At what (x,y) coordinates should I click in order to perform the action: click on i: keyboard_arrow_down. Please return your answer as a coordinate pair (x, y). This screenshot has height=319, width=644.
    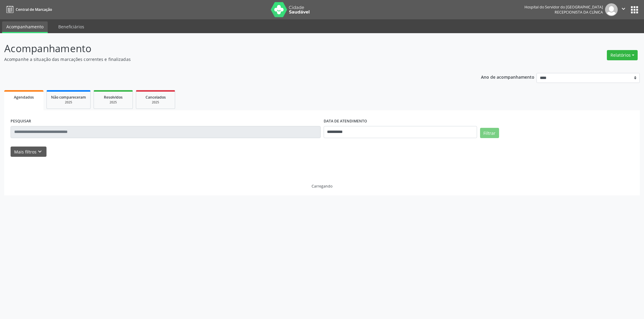
    Looking at the image, I should click on (40, 152).